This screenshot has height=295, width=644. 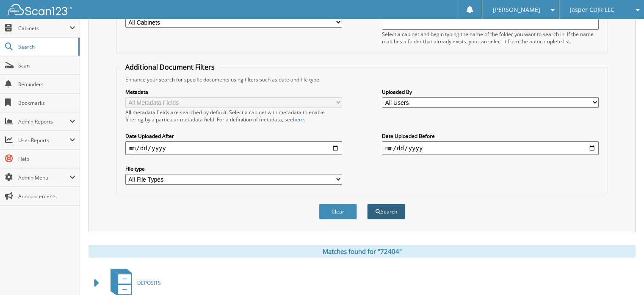 What do you see at coordinates (46, 158) in the screenshot?
I see `span: Help` at bounding box center [46, 158].